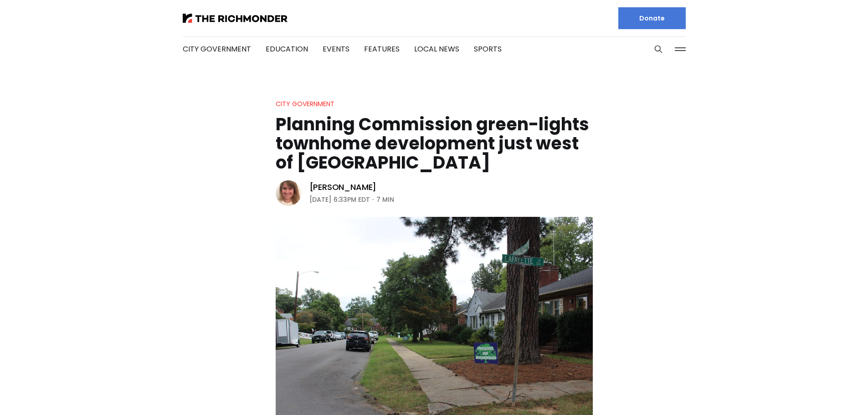 The image size is (868, 415). I want to click on a: Sports, so click(488, 49).